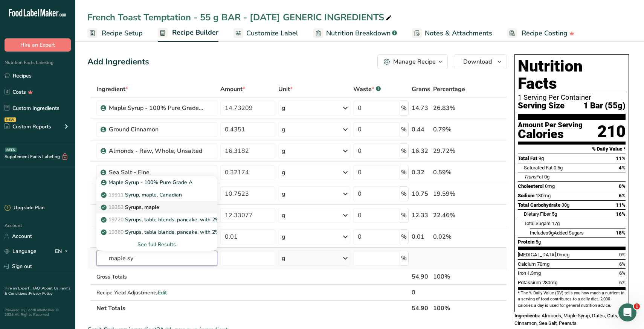 Image resolution: width=644 pixels, height=329 pixels. Describe the element at coordinates (452, 237) in the screenshot. I see `div: 0.02%` at that location.